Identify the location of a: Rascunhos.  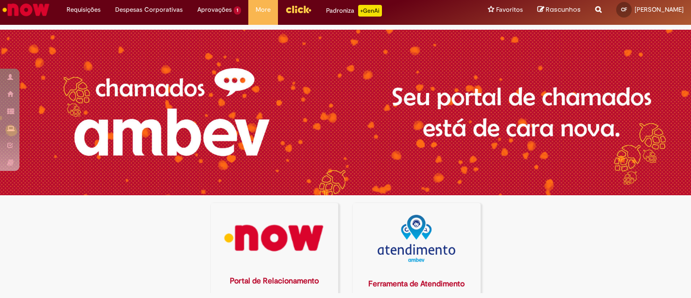
(559, 10).